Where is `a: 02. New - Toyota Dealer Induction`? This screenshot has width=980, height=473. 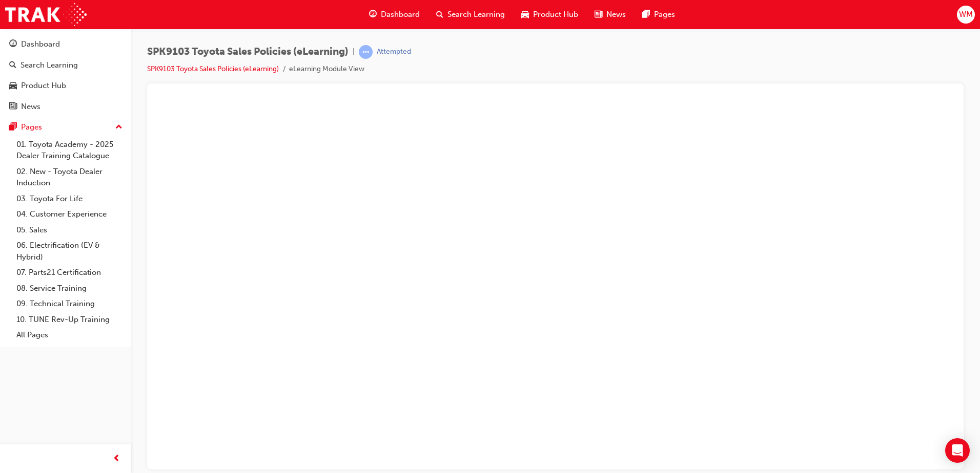 a: 02. New - Toyota Dealer Induction is located at coordinates (69, 177).